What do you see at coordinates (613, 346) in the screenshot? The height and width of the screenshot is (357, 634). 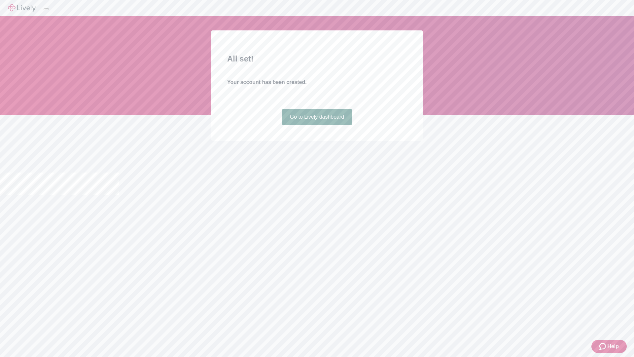 I see `span: Help` at bounding box center [613, 346].